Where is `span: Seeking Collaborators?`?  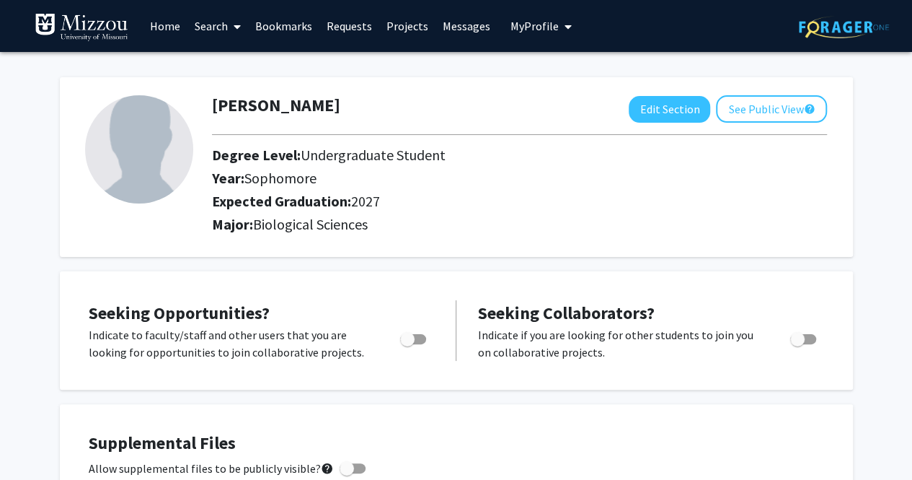
span: Seeking Collaborators? is located at coordinates (566, 312).